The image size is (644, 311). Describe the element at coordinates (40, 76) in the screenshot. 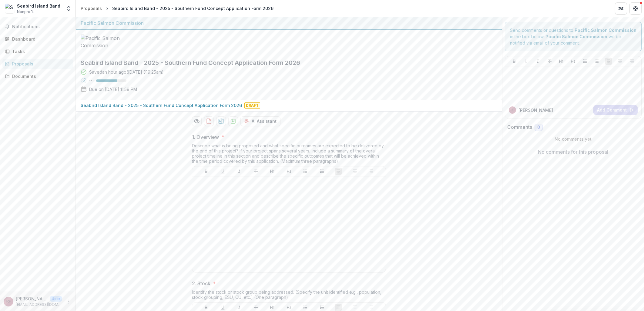

I see `div: Documents` at that location.